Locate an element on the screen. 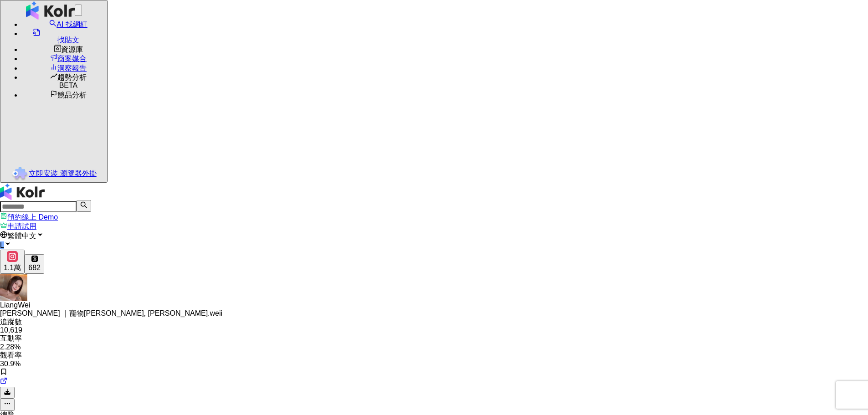  span: 繁體中文 is located at coordinates (22, 235).